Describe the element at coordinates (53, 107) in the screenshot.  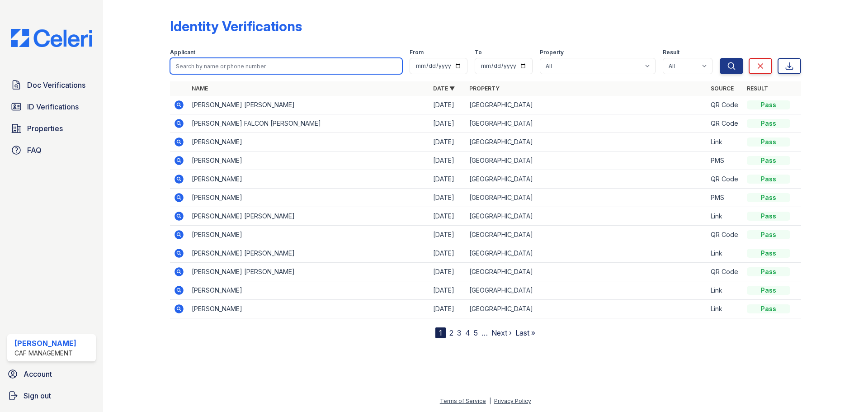
I see `span: ID Verifications` at that location.